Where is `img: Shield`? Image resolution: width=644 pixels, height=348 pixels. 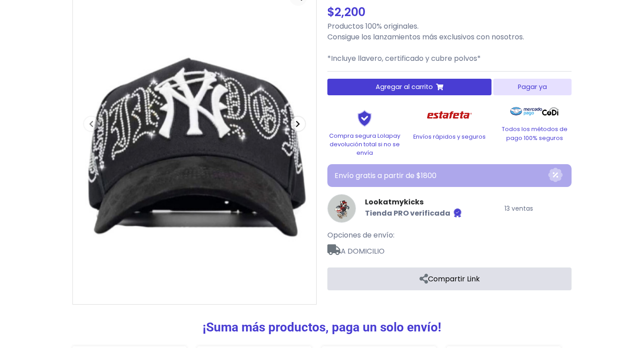
img: Shield is located at coordinates (364, 118).